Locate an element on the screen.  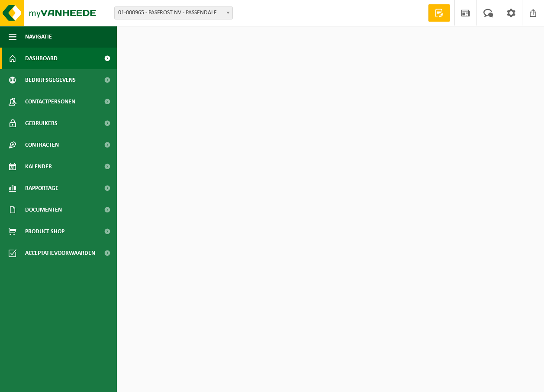
span: Navigatie is located at coordinates (38, 36).